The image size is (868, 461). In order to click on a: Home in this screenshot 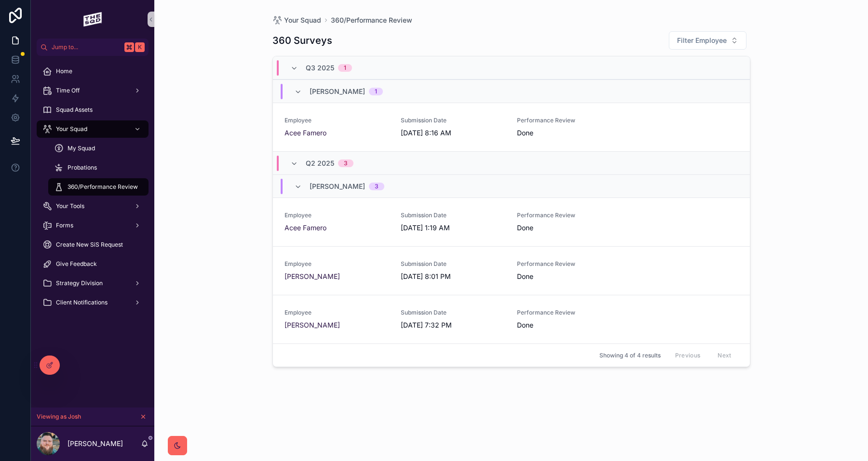, I will do `click(93, 71)`.